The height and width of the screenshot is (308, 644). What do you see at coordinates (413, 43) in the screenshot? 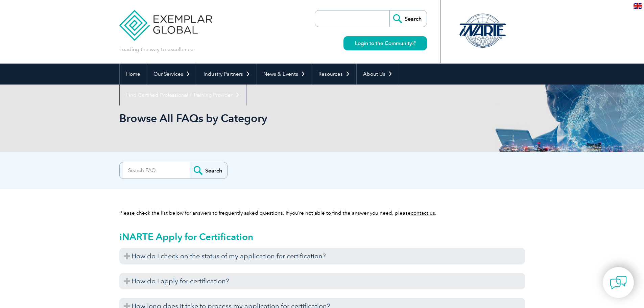
I see `img: open_square.png` at bounding box center [413, 43].